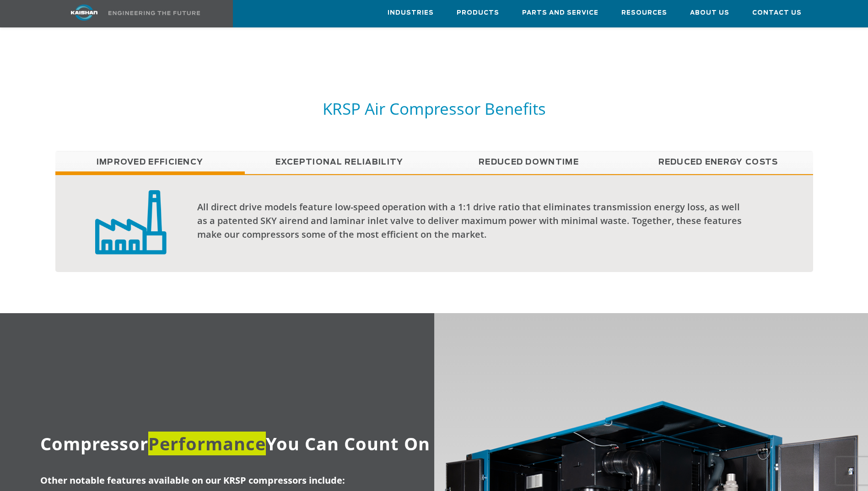  What do you see at coordinates (644, 13) in the screenshot?
I see `span: Resources` at bounding box center [644, 13].